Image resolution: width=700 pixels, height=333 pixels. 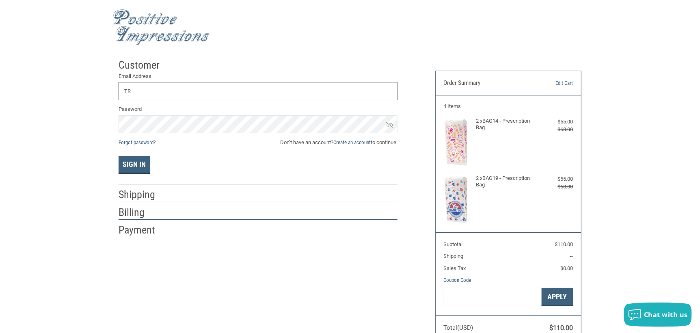 What do you see at coordinates (454, 256) in the screenshot?
I see `span: Shipping` at bounding box center [454, 256].